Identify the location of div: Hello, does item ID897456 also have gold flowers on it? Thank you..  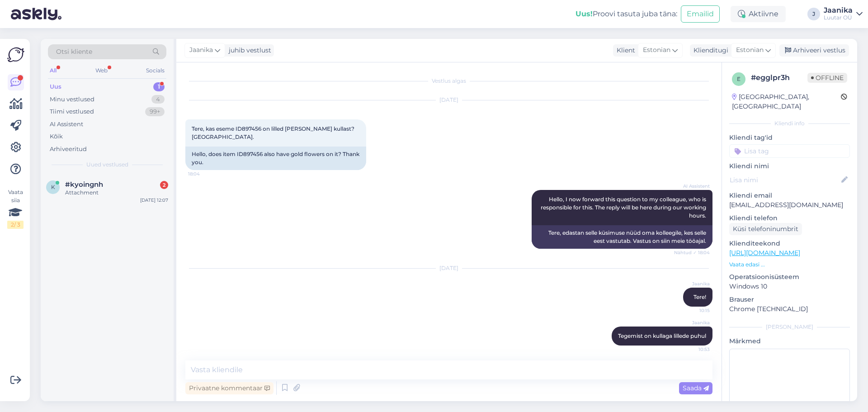
(276, 158).